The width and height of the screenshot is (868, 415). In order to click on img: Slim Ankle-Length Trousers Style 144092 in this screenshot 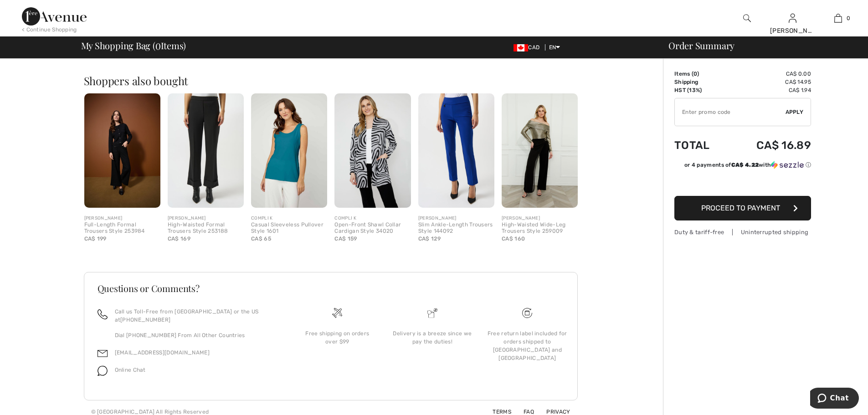, I will do `click(456, 150)`.